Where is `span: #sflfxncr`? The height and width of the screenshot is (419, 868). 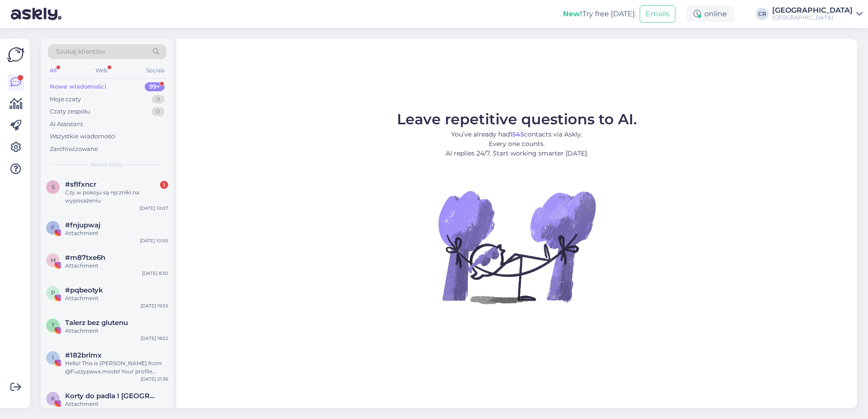 span: #sflfxncr is located at coordinates (80, 185).